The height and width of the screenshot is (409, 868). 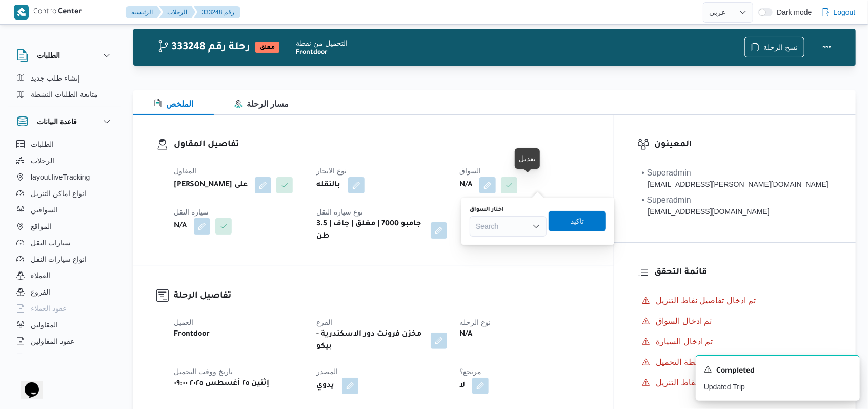 What do you see at coordinates (743, 145) in the screenshot?
I see `h3: المعينون` at bounding box center [743, 145].